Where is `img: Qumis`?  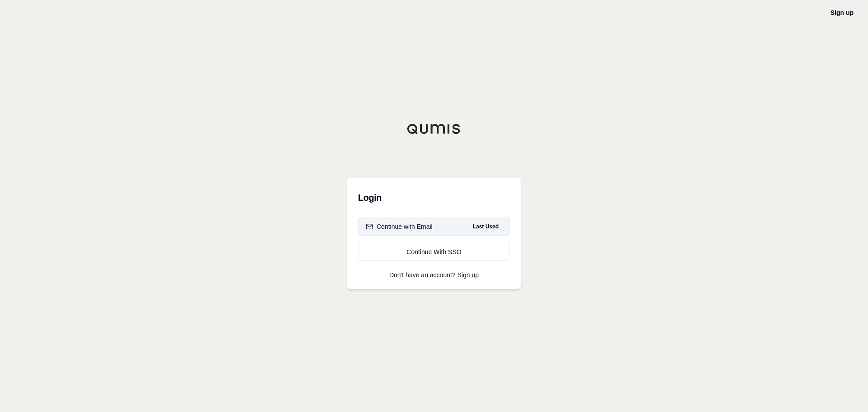
img: Qumis is located at coordinates (434, 129).